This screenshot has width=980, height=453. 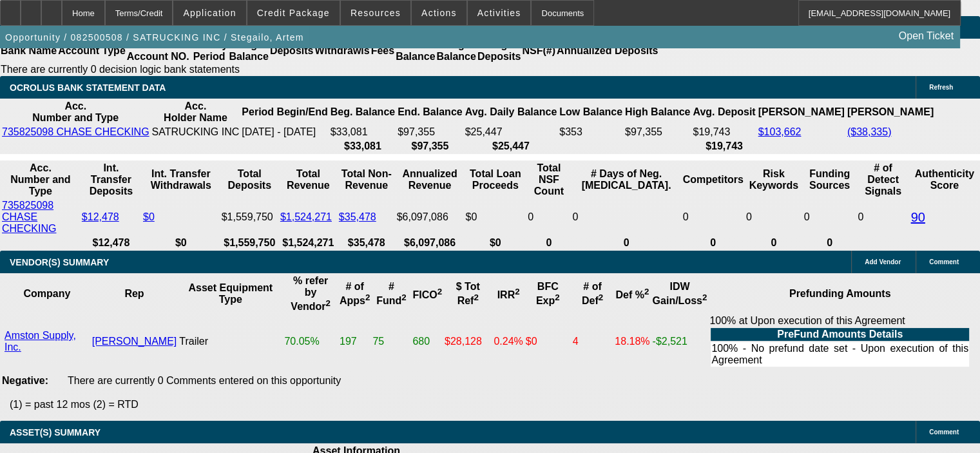 I want to click on span: OCROLUS BANK STATEMENT DATA, so click(x=88, y=88).